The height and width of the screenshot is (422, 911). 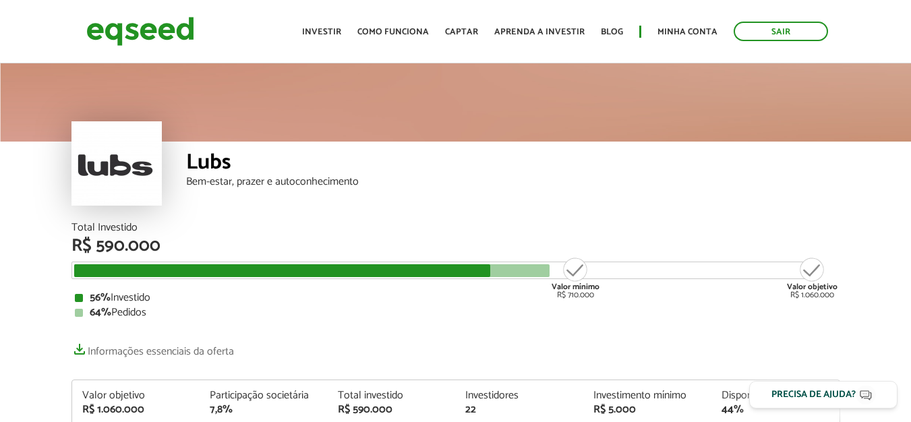 I want to click on strong: 56%, so click(x=100, y=297).